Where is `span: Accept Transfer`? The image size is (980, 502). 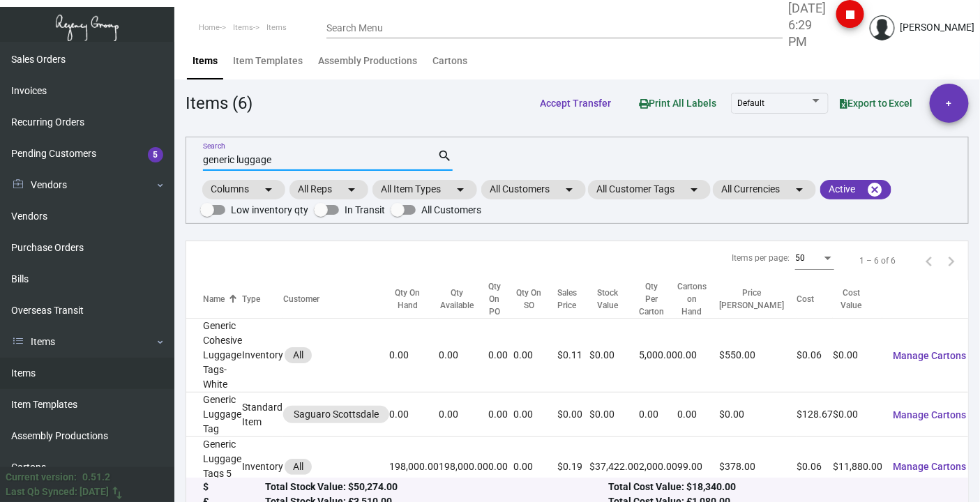
span: Accept Transfer is located at coordinates (576, 103).